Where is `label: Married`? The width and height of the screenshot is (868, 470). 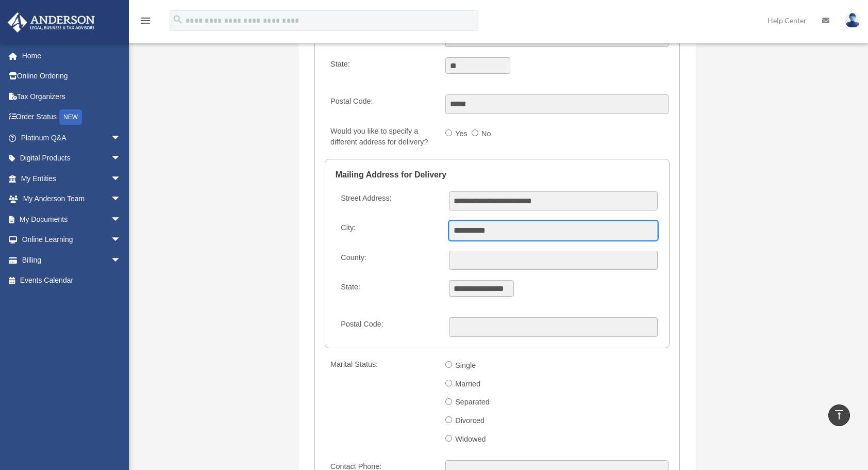 label: Married is located at coordinates (468, 384).